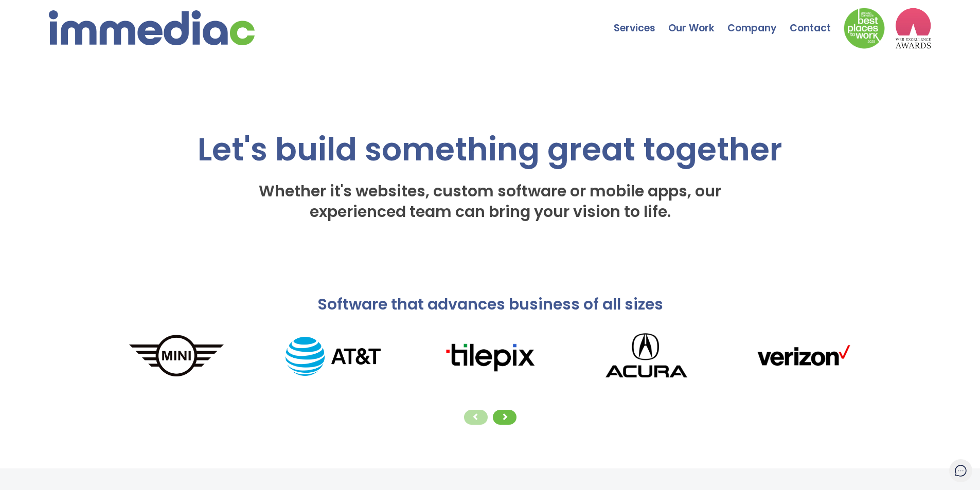 This screenshot has height=490, width=980. What do you see at coordinates (333, 357) in the screenshot?
I see `img: AT%26T_logo.png` at bounding box center [333, 357].